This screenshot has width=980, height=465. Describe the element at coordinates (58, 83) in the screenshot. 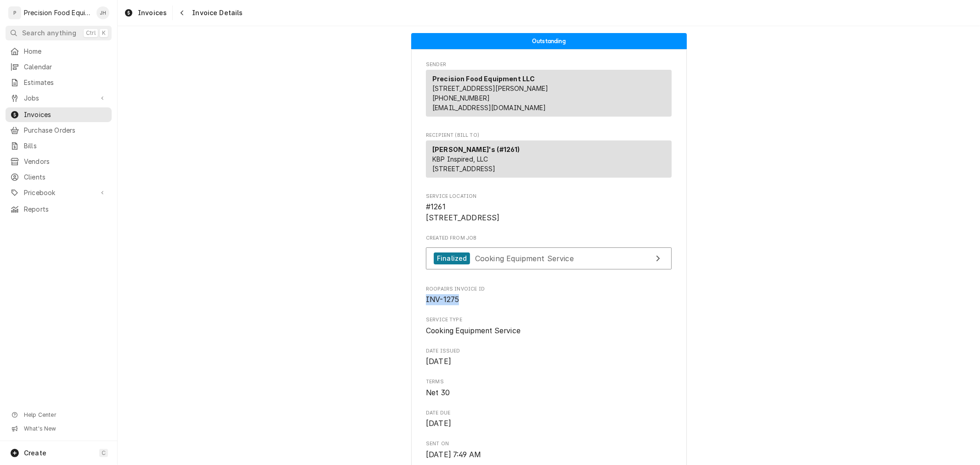

I see `a: Estimates` at that location.